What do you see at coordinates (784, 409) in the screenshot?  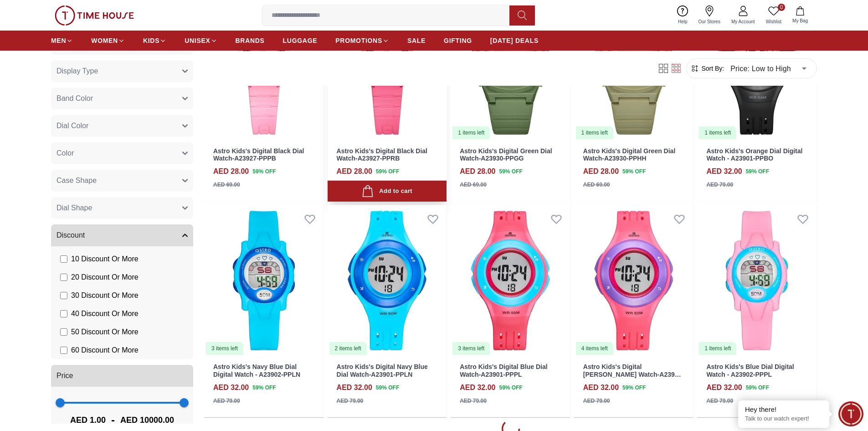 I see `div: Hey there!` at bounding box center [784, 409].